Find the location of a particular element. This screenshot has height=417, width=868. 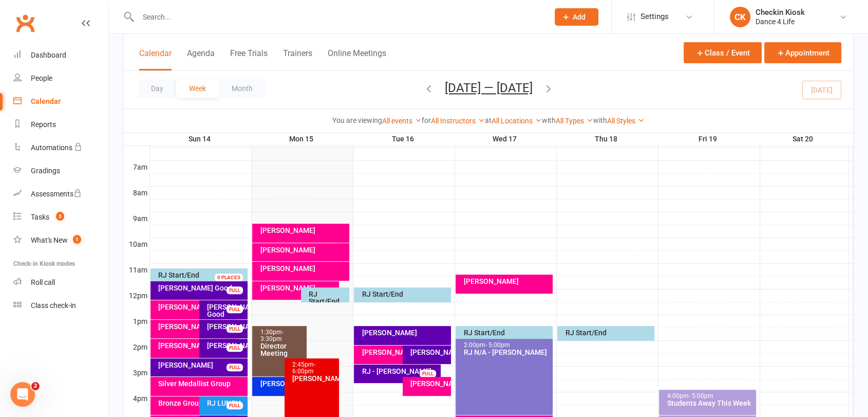

div: People is located at coordinates (42, 78).